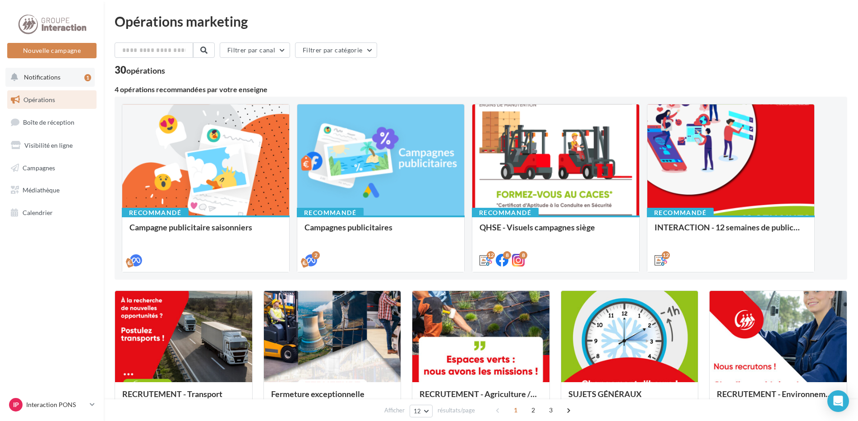 The image size is (858, 421). Describe the element at coordinates (39, 167) in the screenshot. I see `span: Campagnes` at that location.